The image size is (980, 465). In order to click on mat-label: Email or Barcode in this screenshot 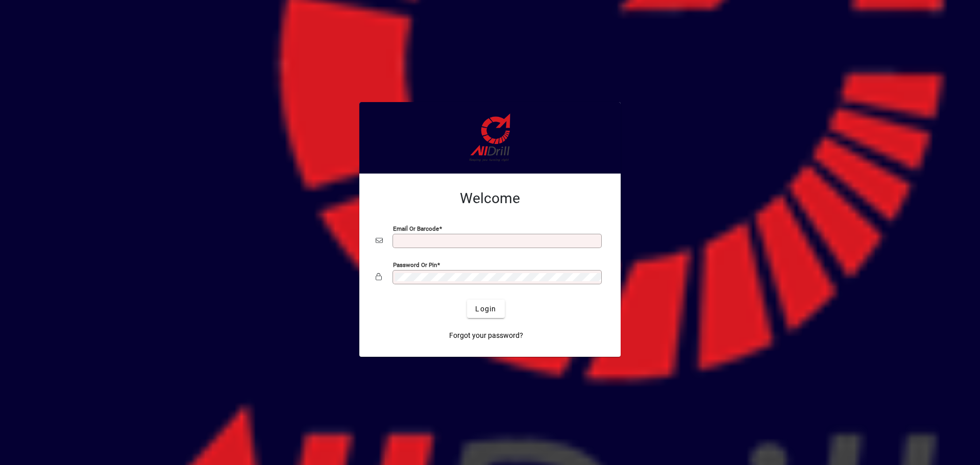, I will do `click(416, 229)`.